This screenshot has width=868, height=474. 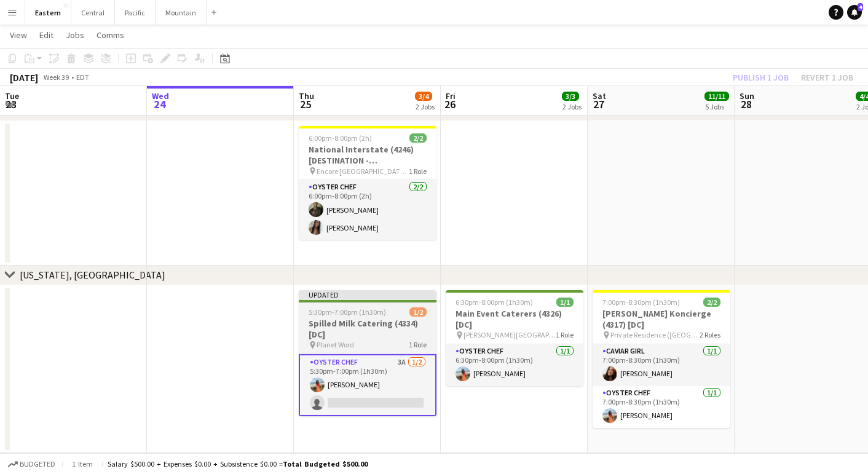 I want to click on span: Budgeted, so click(x=37, y=465).